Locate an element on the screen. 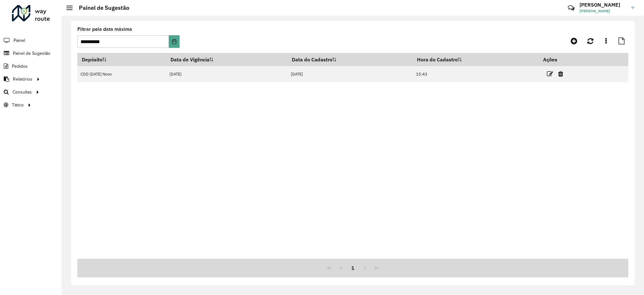  span: Relatórios is located at coordinates (23, 79).